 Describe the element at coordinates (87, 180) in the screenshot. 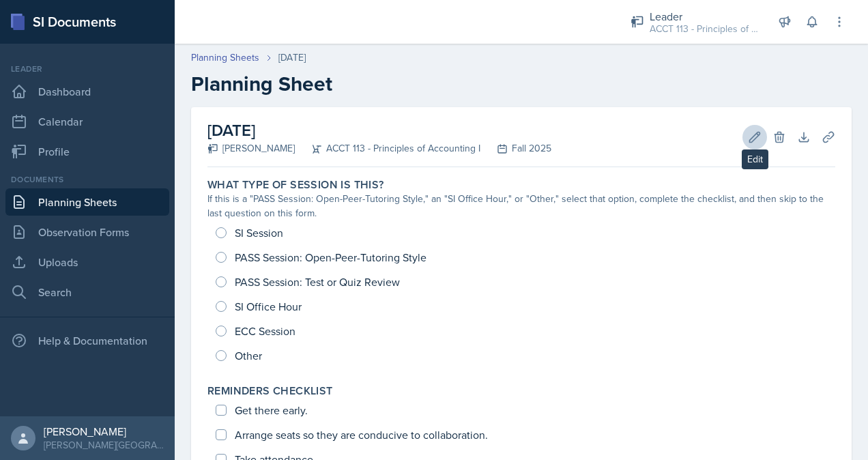

I see `div: Documents` at that location.